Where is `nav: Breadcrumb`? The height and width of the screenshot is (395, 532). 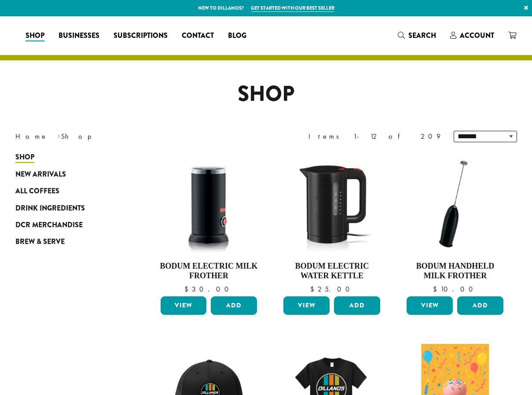
nav: Breadcrumb is located at coordinates (134, 136).